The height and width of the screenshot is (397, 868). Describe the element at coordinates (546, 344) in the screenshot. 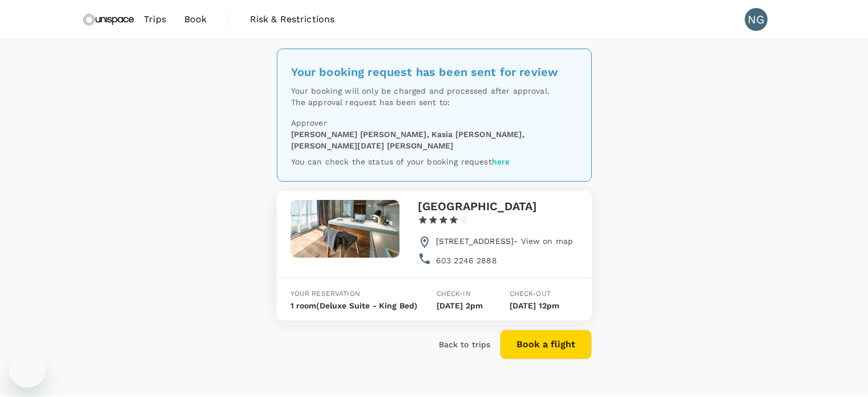

I see `a: Book a flight` at that location.